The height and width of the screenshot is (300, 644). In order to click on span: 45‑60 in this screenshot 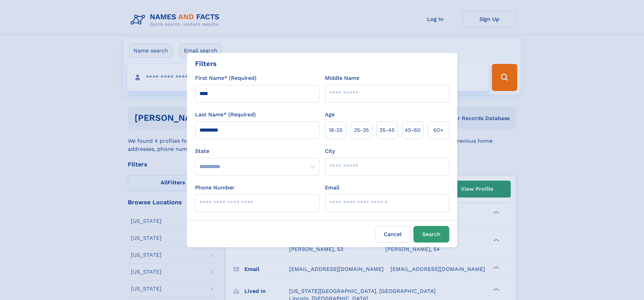, I will do `click(413, 130)`.